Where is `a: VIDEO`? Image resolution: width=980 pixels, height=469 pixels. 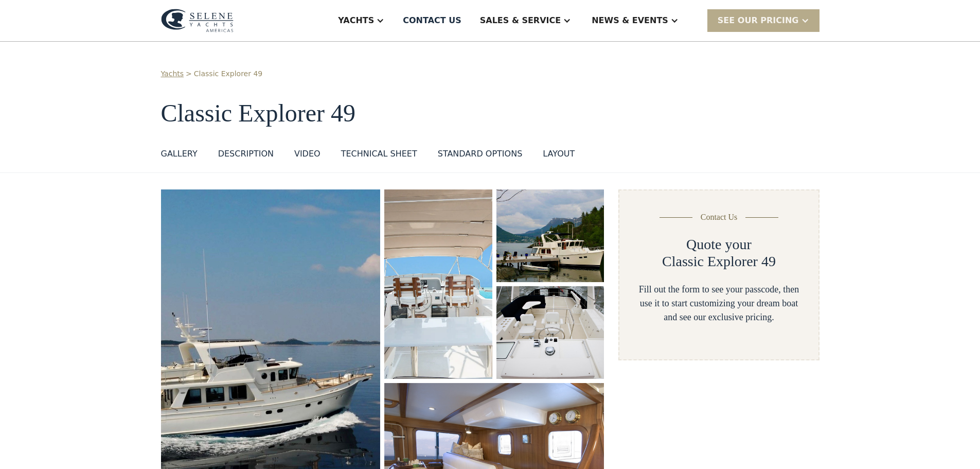 a: VIDEO is located at coordinates (307, 156).